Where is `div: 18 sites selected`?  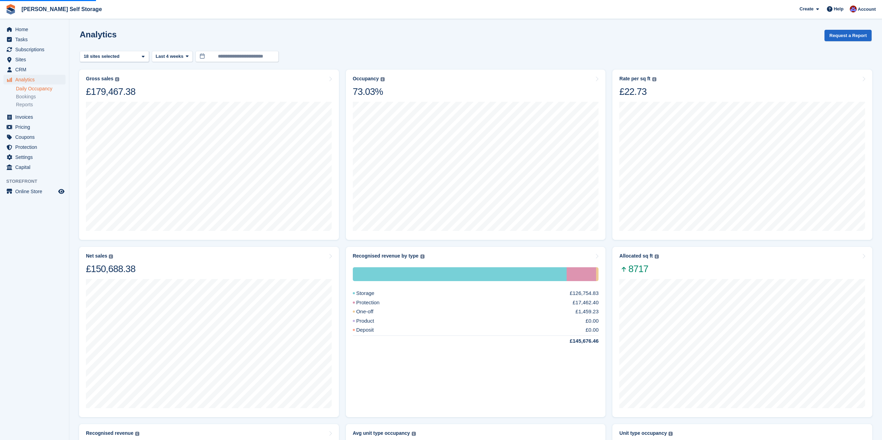
div: 18 sites selected is located at coordinates (102, 56).